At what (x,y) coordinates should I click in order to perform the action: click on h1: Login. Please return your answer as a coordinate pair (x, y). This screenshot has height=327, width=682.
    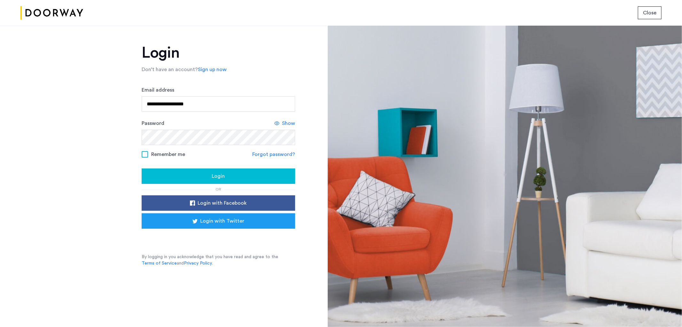
    Looking at the image, I should click on (218, 53).